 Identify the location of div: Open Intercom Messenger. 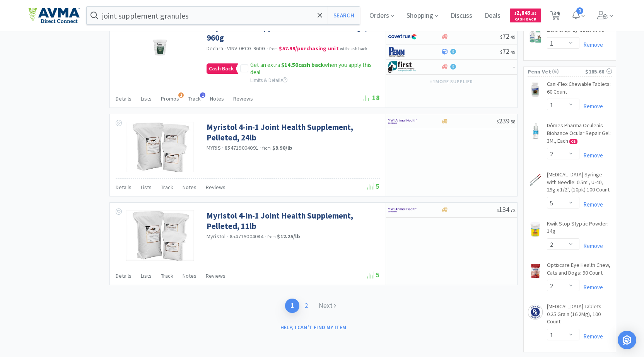
(627, 340).